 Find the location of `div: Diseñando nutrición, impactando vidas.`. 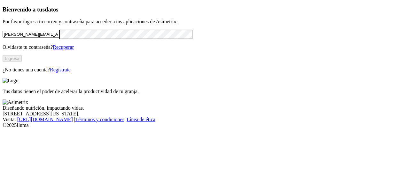

div: Diseñando nutrición, impactando vidas. is located at coordinates (198, 108).